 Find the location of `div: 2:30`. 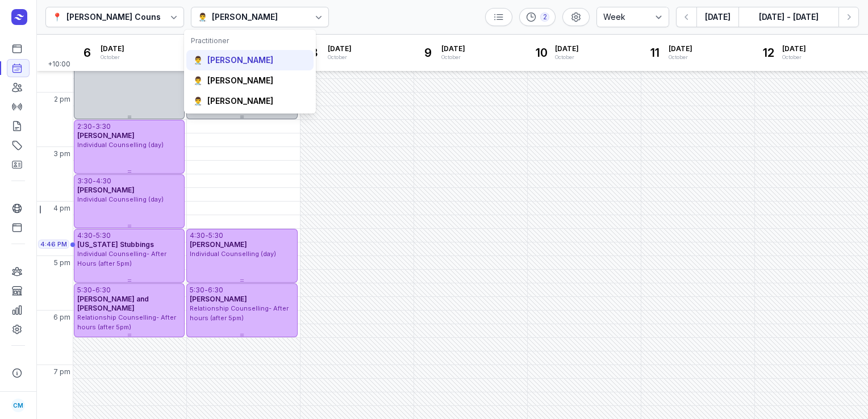

div: 2:30 is located at coordinates (85, 126).